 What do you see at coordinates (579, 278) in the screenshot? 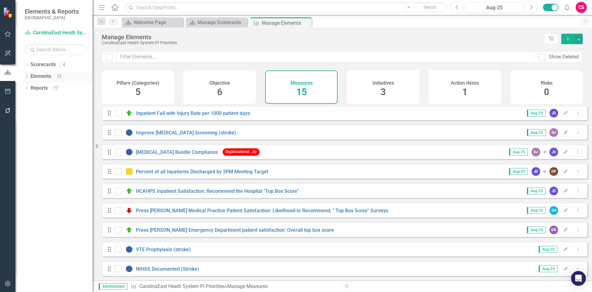
I see `div: Open Intercom Messenger` at bounding box center [579, 278].